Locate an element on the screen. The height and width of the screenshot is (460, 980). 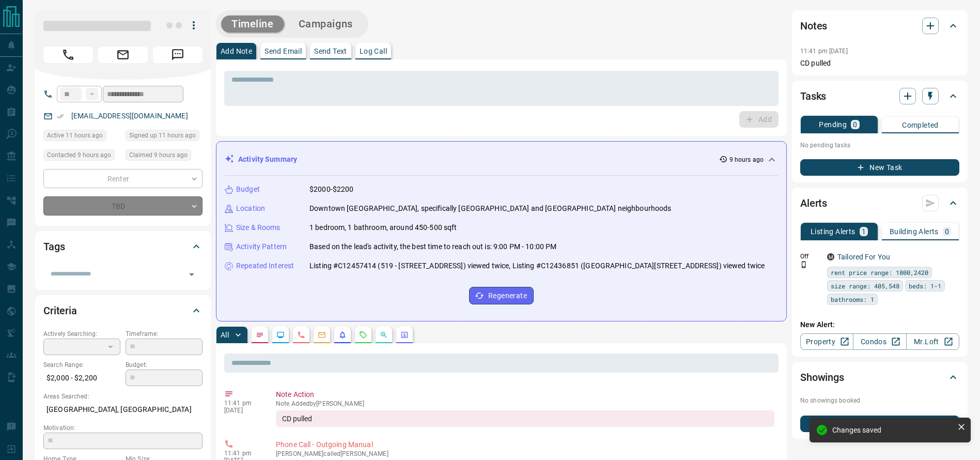
h2: Showings is located at coordinates (822, 377).